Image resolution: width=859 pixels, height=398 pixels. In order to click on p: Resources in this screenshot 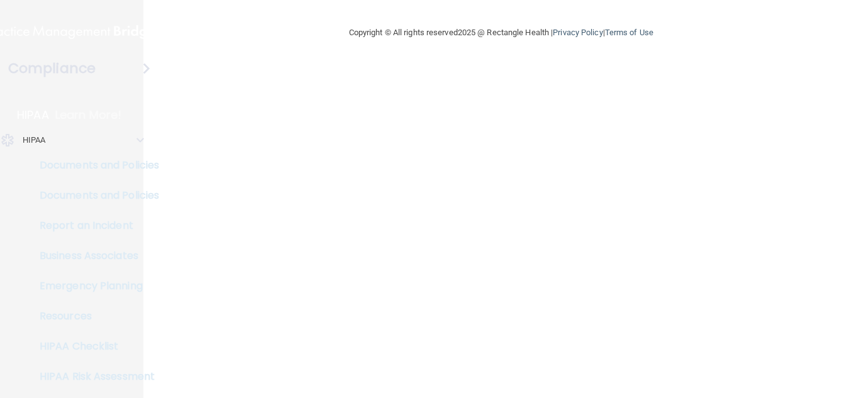, I will do `click(94, 316)`.